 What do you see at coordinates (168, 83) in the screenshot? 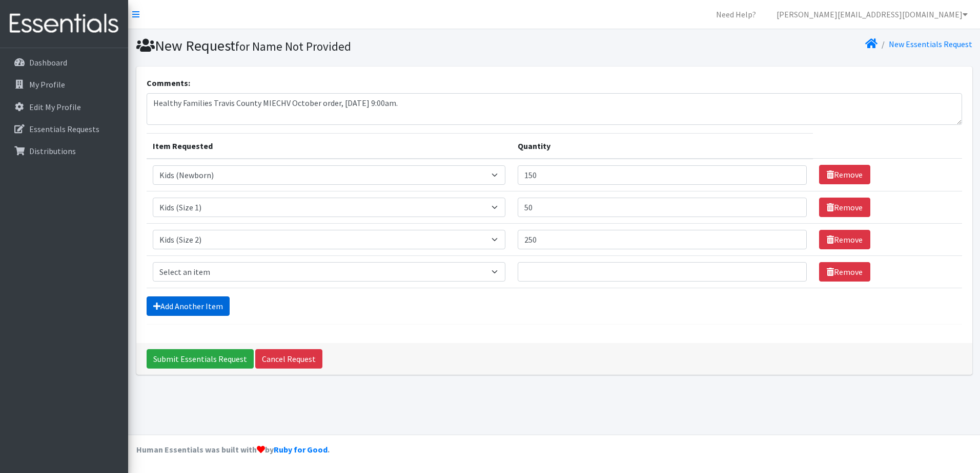
I see `label: Comments:` at bounding box center [168, 83].